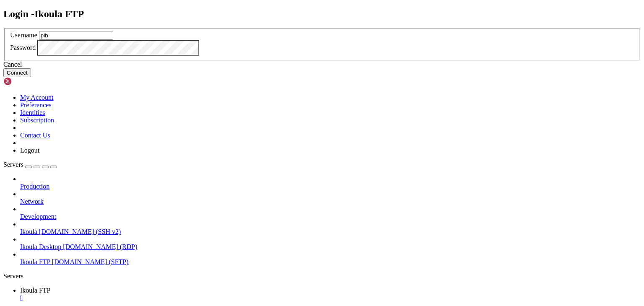 This screenshot has height=306, width=644. I want to click on div: Cancel, so click(322, 64).